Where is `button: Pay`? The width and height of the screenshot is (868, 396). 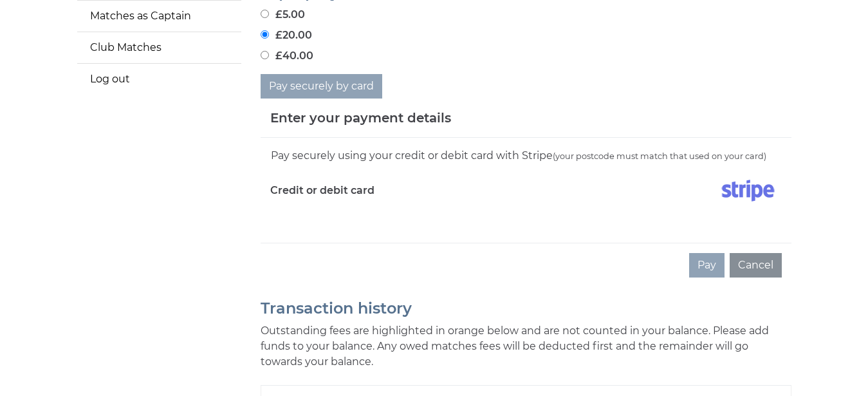
button: Pay is located at coordinates (707, 265).